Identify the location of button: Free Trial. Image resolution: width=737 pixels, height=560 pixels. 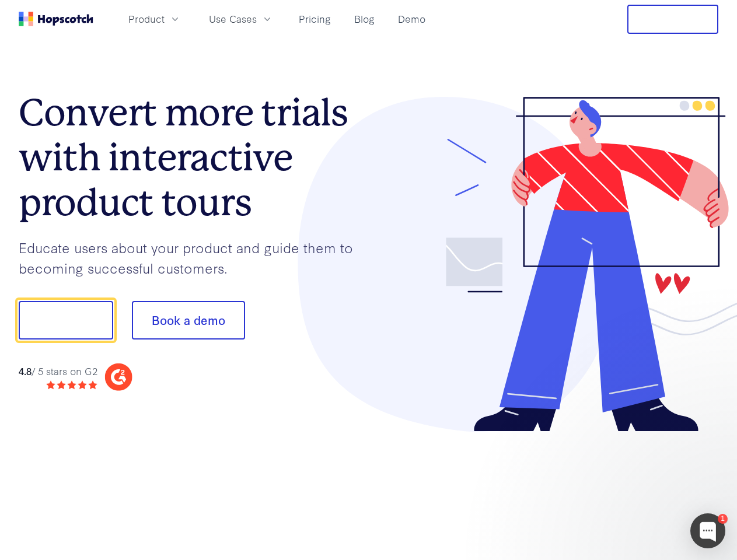
(673, 19).